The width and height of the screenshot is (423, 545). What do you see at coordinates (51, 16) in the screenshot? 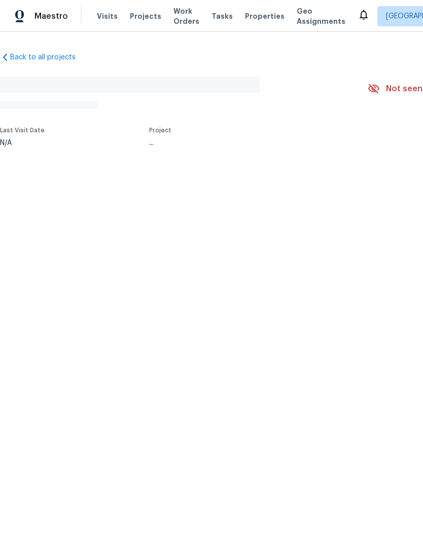
I see `span: Maestro` at bounding box center [51, 16].